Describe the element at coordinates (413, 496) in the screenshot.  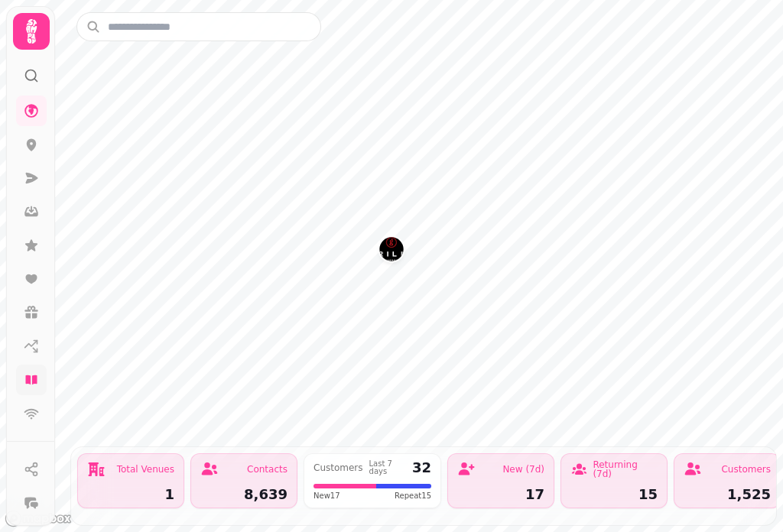
I see `span: Repeat 15` at that location.